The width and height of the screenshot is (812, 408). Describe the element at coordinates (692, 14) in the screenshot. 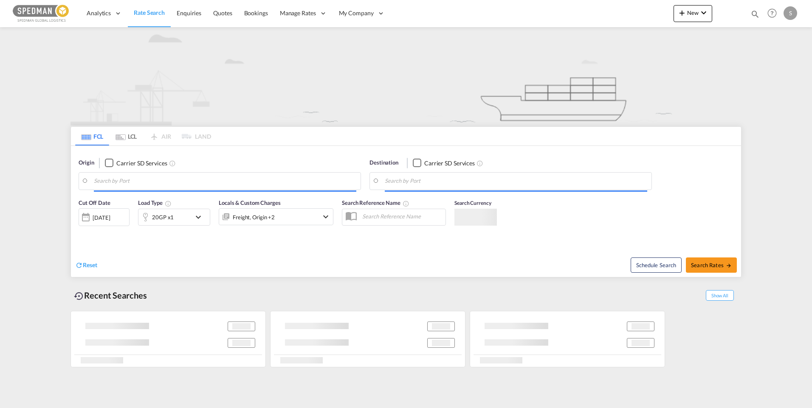

I see `button: icon-plus 400-fgNewicon-chevron-down` at that location.